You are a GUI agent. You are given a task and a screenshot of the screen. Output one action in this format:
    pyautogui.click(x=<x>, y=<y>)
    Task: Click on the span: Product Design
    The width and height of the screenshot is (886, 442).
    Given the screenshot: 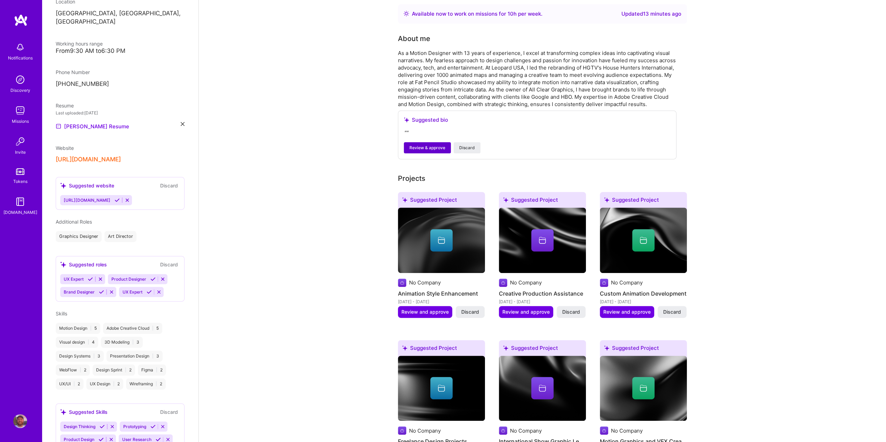 What is the action you would take?
    pyautogui.click(x=79, y=440)
    